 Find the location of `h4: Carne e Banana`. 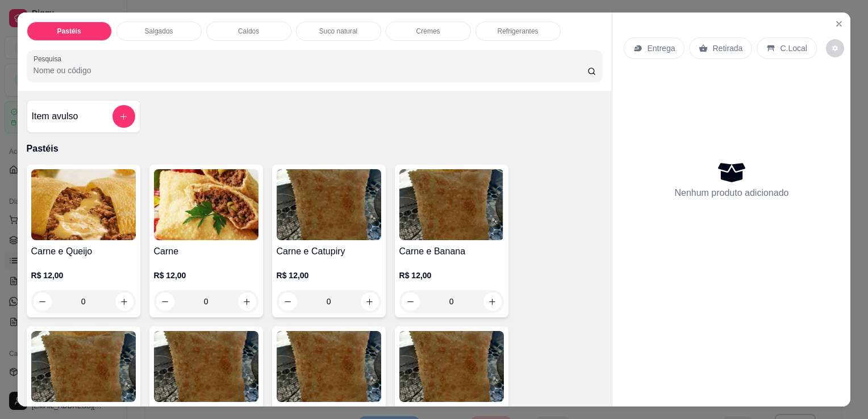

h4: Carne e Banana is located at coordinates (452, 252).